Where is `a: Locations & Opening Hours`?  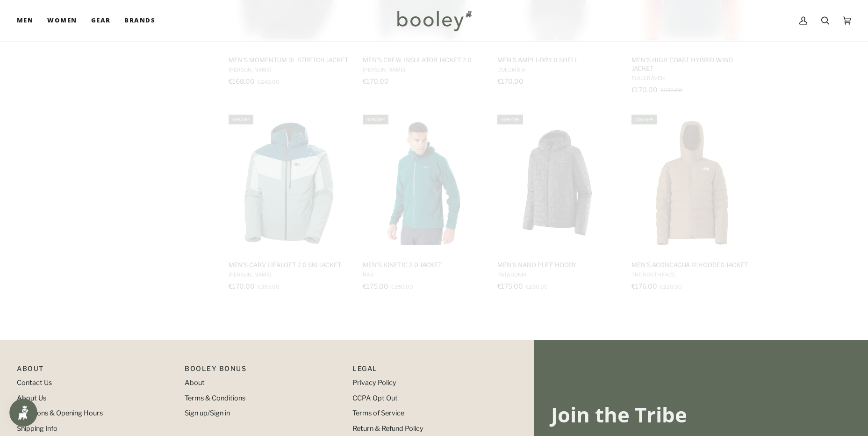
a: Locations & Opening Hours is located at coordinates (60, 413).